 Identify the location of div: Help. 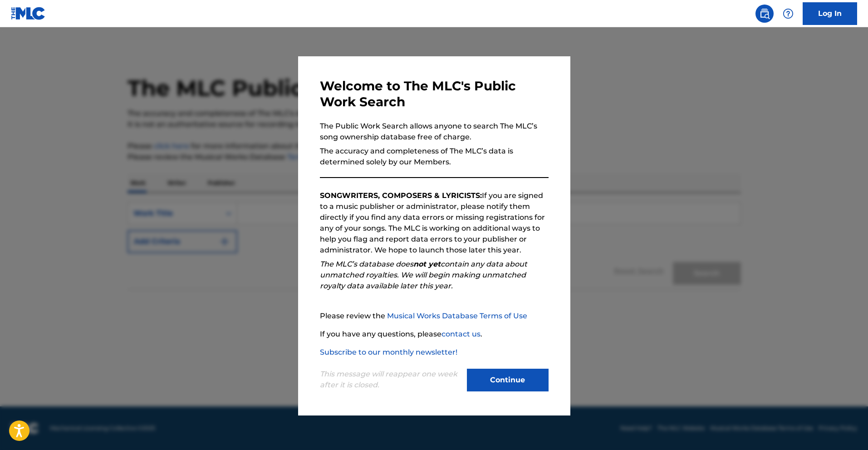
(788, 14).